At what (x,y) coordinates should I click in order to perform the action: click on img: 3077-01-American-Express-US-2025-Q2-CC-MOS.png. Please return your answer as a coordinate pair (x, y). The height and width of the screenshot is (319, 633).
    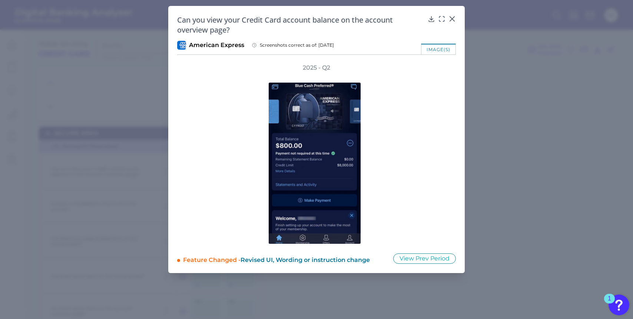
    Looking at the image, I should click on (314, 163).